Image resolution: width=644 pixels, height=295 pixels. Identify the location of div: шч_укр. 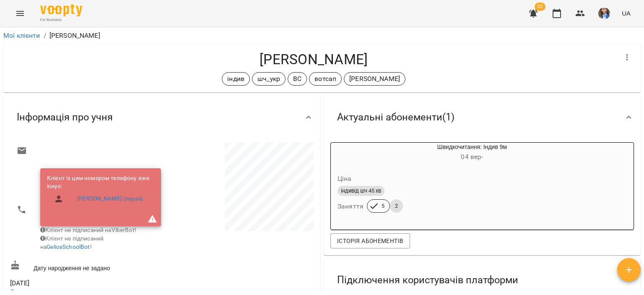
(269, 79).